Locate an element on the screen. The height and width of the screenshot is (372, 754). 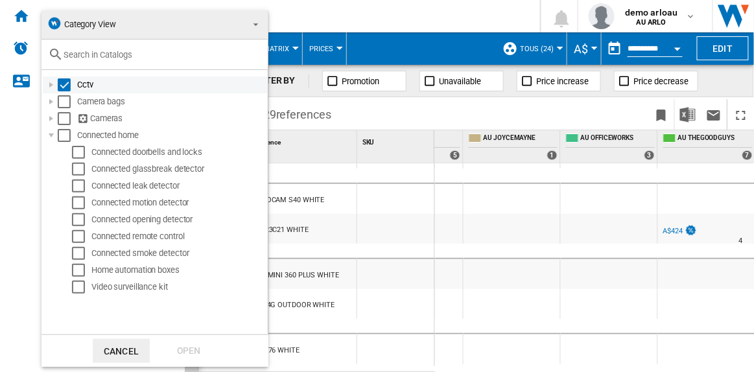
div: Video surveillance kit is located at coordinates (178, 287).